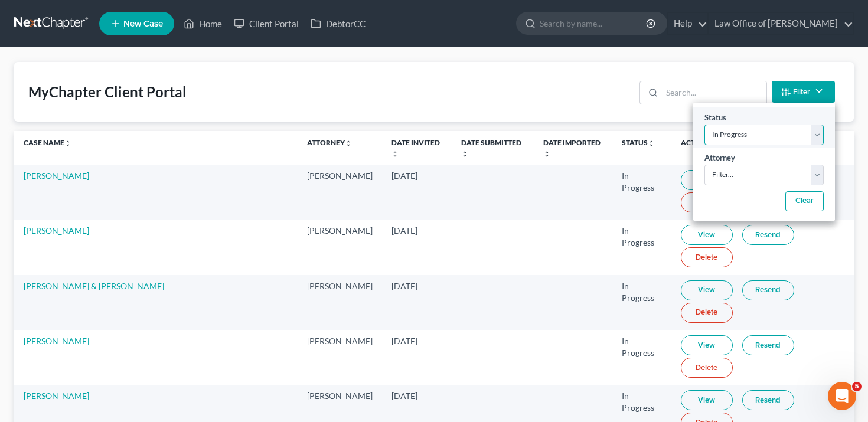 The image size is (868, 422). Describe the element at coordinates (762, 148) in the screenshot. I see `th: Actions` at that location.